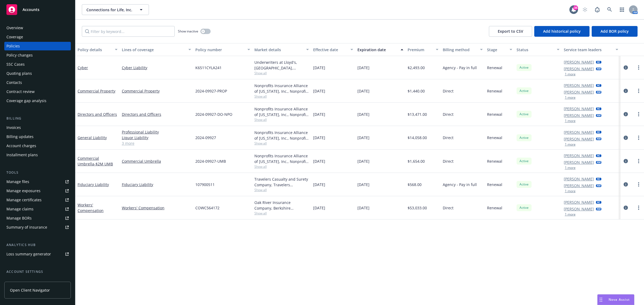  I want to click on button: Lines of coverage, so click(157, 50).